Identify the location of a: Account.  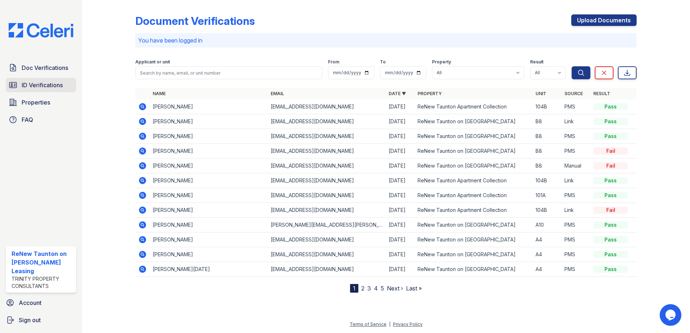
(41, 303).